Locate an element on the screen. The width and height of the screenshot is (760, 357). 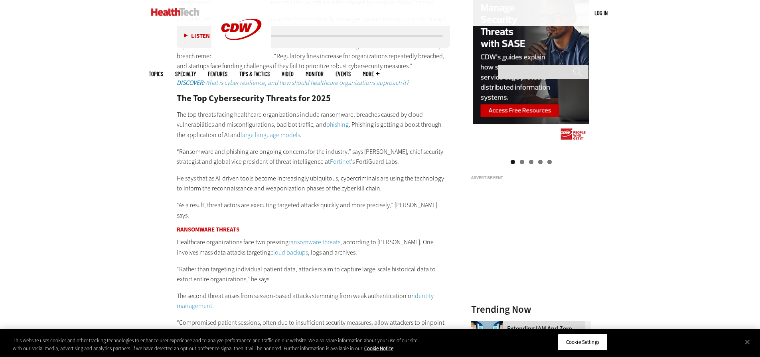
span: Topics is located at coordinates (156, 74).